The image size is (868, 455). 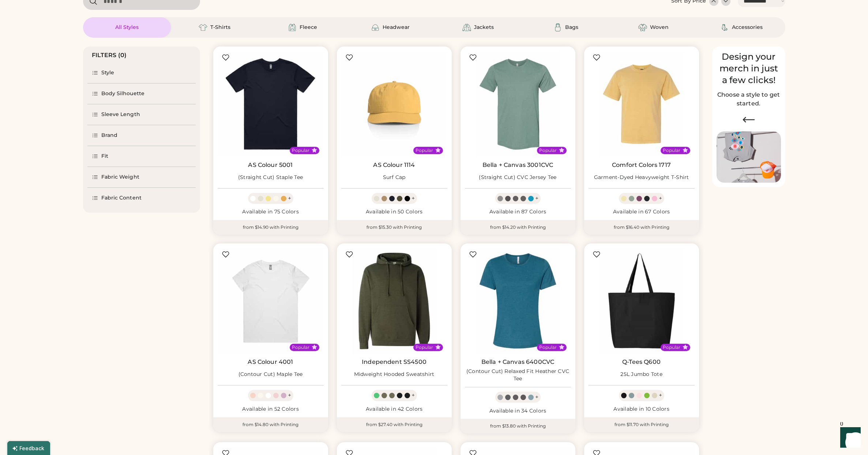 I want to click on div: Woven, so click(x=659, y=28).